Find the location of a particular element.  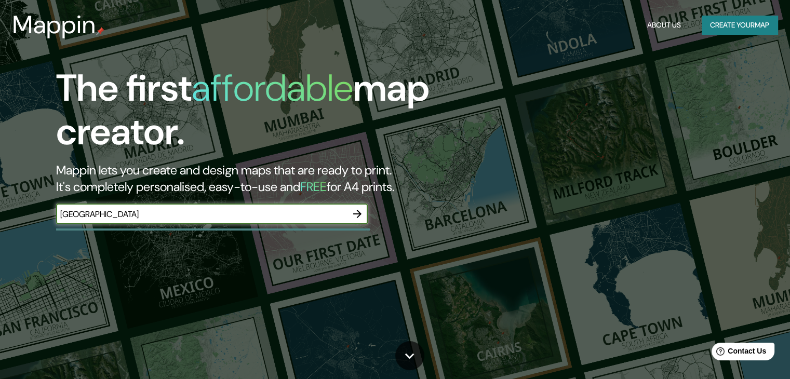

span: Contact Us is located at coordinates (49, 12).